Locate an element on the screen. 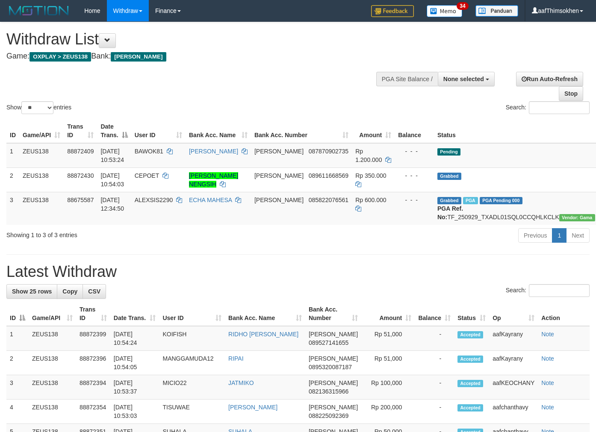 This screenshot has width=596, height=432. a: ECHA MAHESA is located at coordinates (210, 200).